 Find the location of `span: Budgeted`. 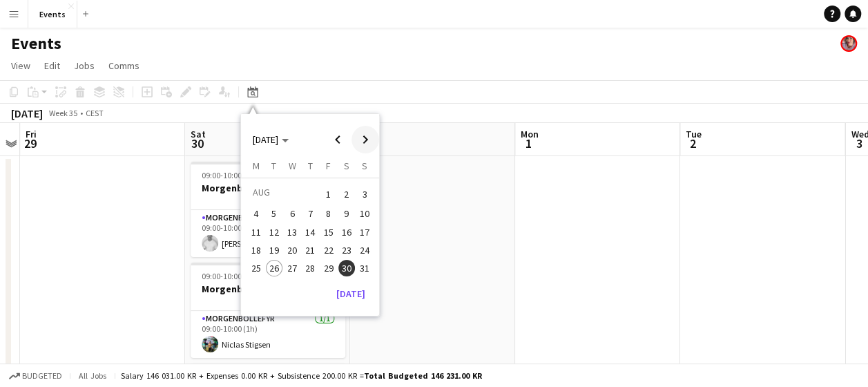

span: Budgeted is located at coordinates (42, 376).